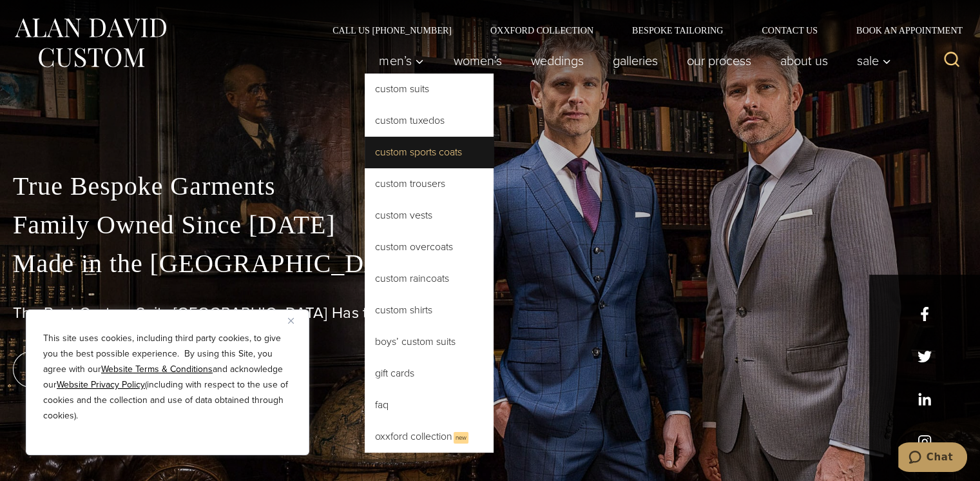 The width and height of the screenshot is (980, 481). I want to click on span: New, so click(461, 438).